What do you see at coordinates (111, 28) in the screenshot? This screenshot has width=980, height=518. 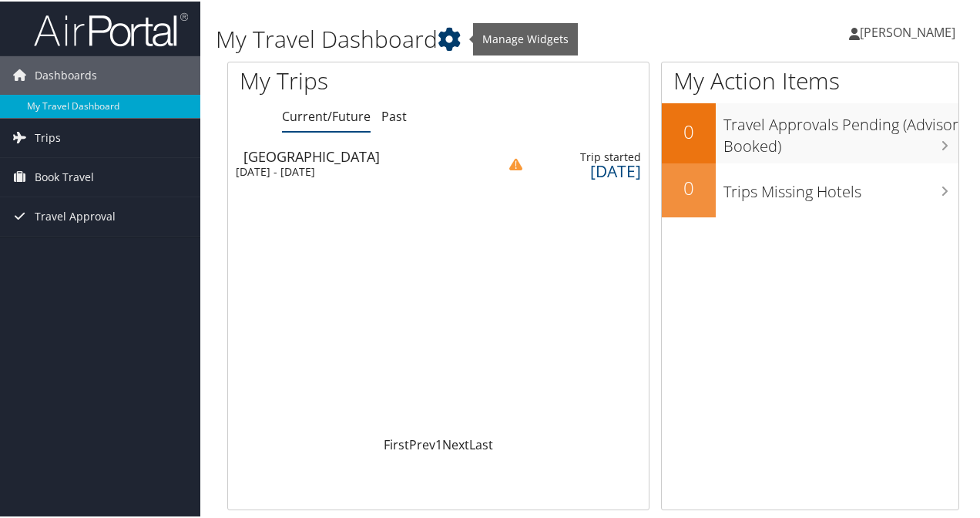 I see `img: airportal-logo.png` at bounding box center [111, 28].